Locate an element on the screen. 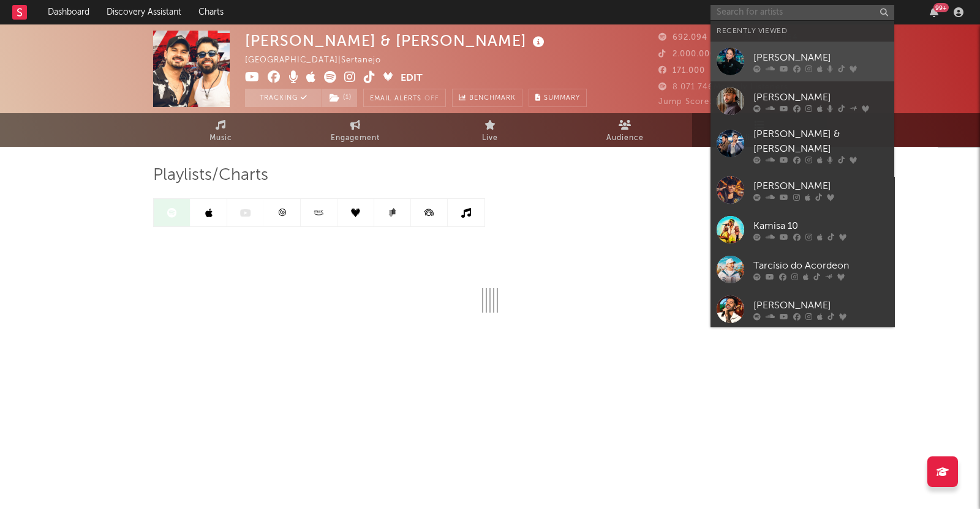 This screenshot has height=509, width=980. span: Audience is located at coordinates (625, 138).